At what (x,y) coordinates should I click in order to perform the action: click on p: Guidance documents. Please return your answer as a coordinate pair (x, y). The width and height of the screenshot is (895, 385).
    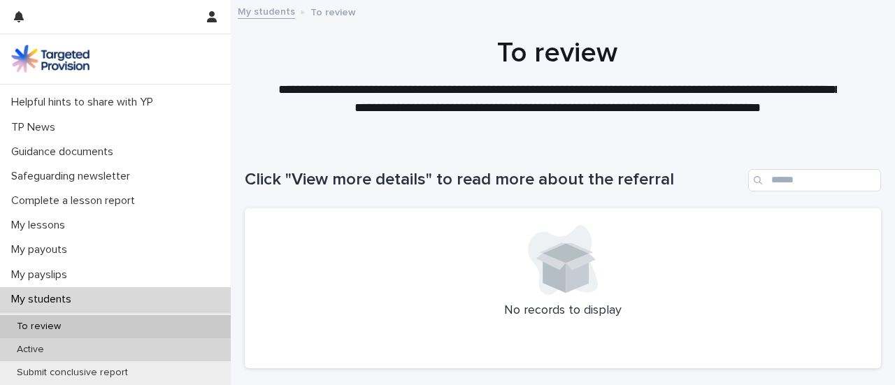
    Looking at the image, I should click on (65, 152).